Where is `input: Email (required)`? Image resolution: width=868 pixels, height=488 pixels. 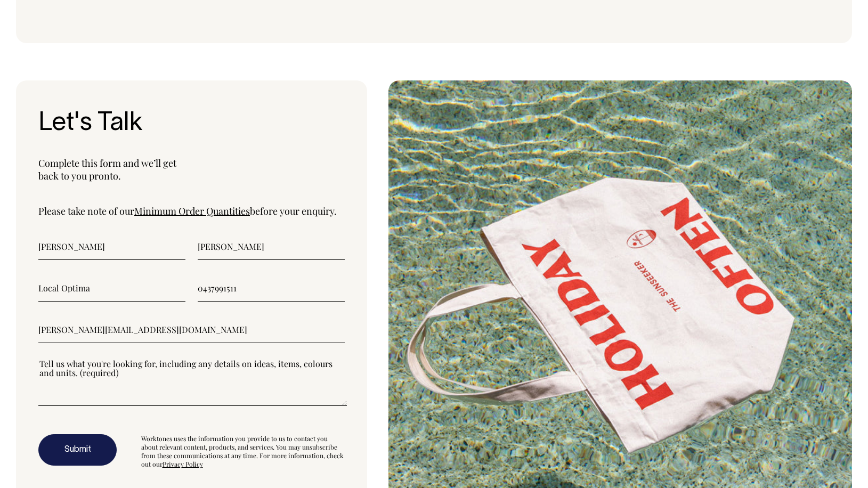
input: Email (required) is located at coordinates (191, 330).